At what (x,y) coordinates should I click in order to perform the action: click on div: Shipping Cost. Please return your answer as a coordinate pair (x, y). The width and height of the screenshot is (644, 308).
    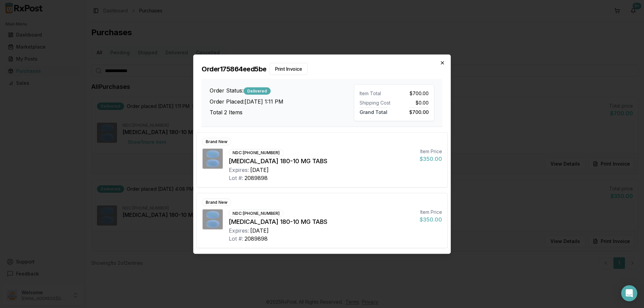
    Looking at the image, I should click on (375, 103).